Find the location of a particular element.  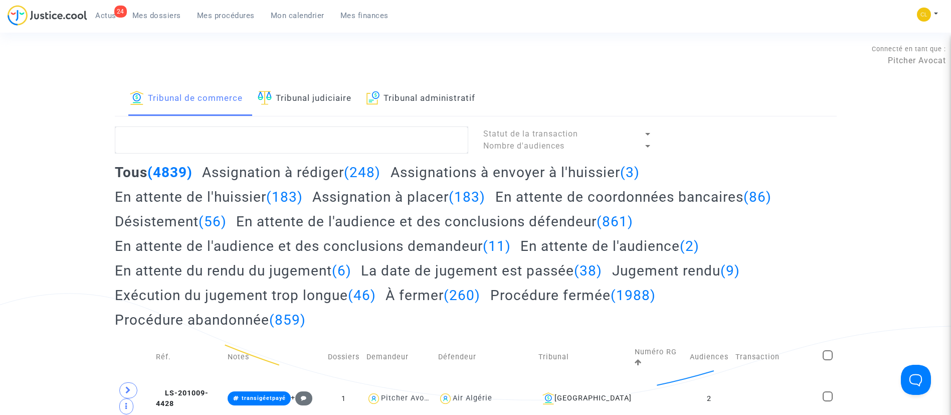

h2: Tous is located at coordinates (153, 172).